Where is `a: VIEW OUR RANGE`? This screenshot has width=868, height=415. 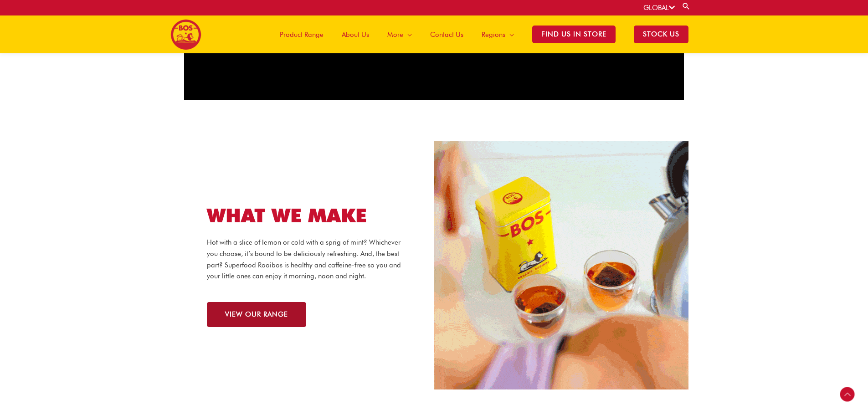
a: VIEW OUR RANGE is located at coordinates (256, 315).